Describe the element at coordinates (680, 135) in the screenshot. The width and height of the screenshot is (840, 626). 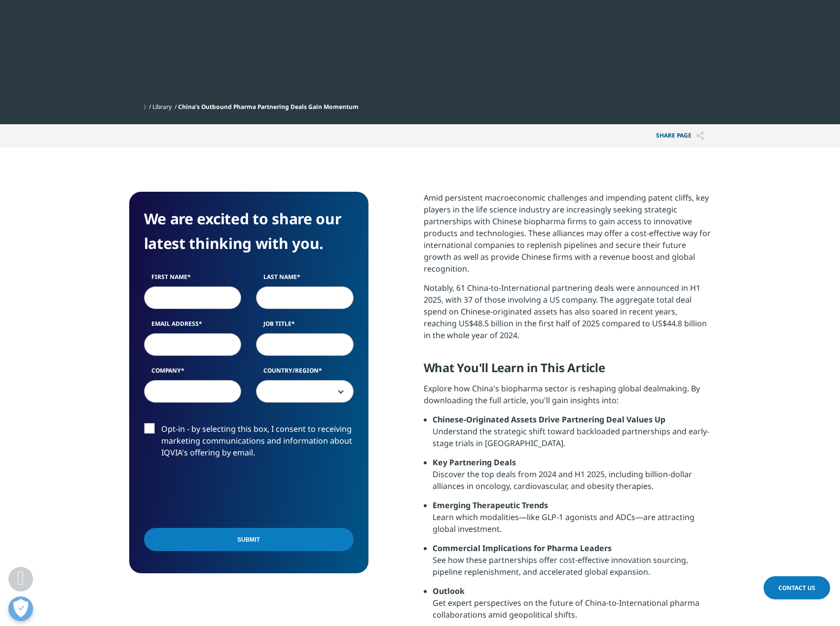
I see `button: Share PAGEShare PAGE` at that location.